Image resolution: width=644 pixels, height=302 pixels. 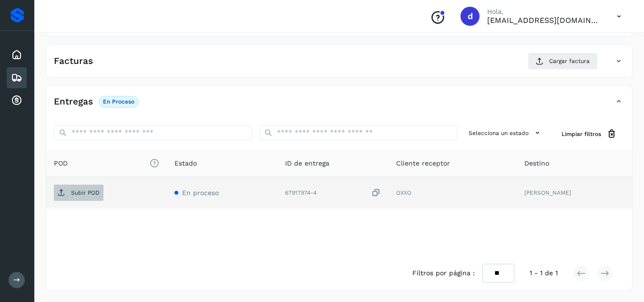 I want to click on span: 1 - 1 de 1, so click(x=543, y=273).